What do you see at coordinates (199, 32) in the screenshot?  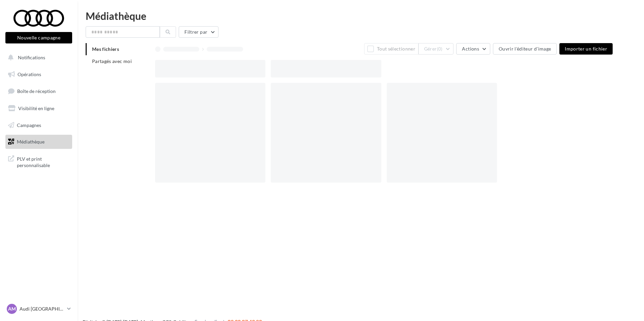 I see `button: Filtrer par` at bounding box center [199, 32].